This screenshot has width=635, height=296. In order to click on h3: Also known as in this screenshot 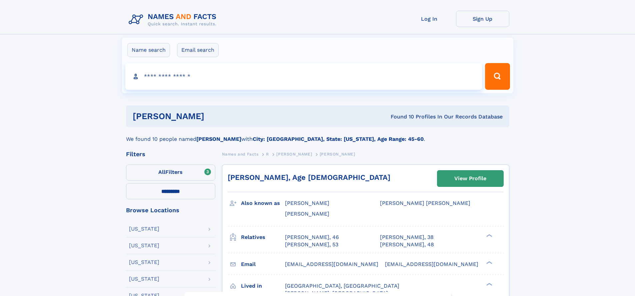, I will do `click(263, 203)`.